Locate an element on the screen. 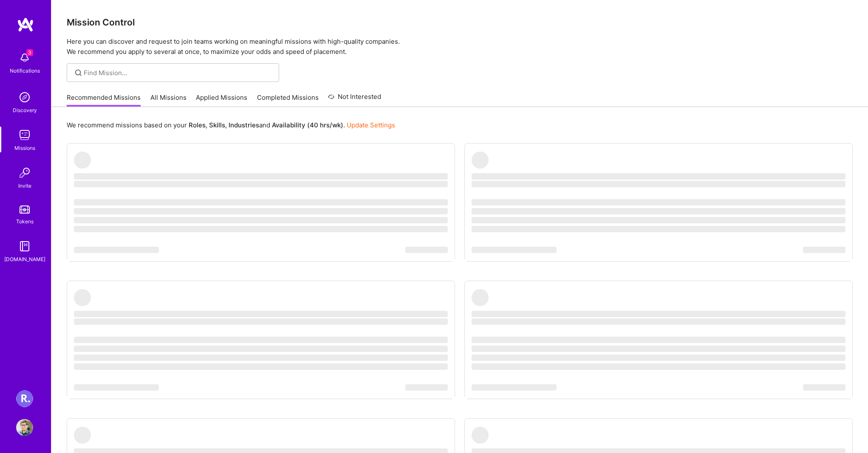 Image resolution: width=868 pixels, height=453 pixels. img: tokens is located at coordinates (24, 209).